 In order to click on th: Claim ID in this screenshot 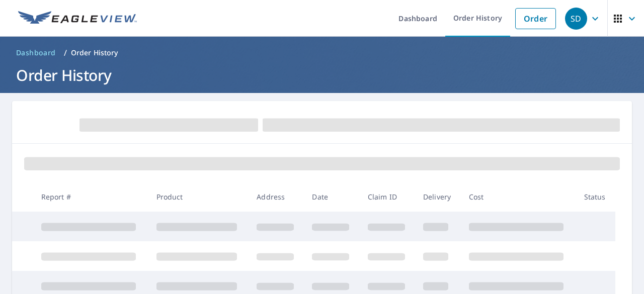, I will do `click(387, 196)`.